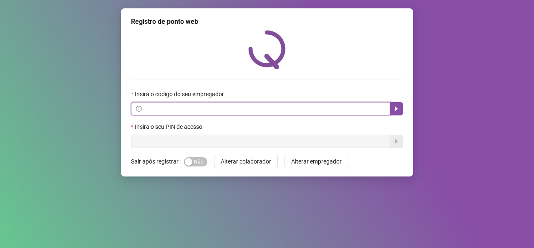  I want to click on button: Alterar empregador, so click(316, 161).